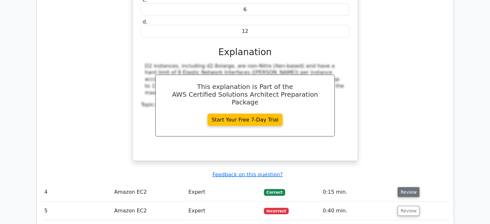 This screenshot has width=490, height=224. I want to click on span: Incorrect, so click(276, 211).